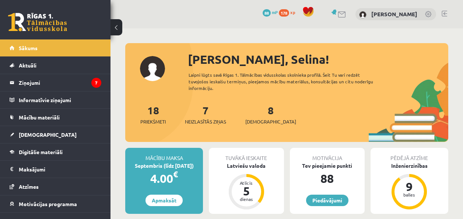 The image size is (463, 219). I want to click on i: 7, so click(96, 82).